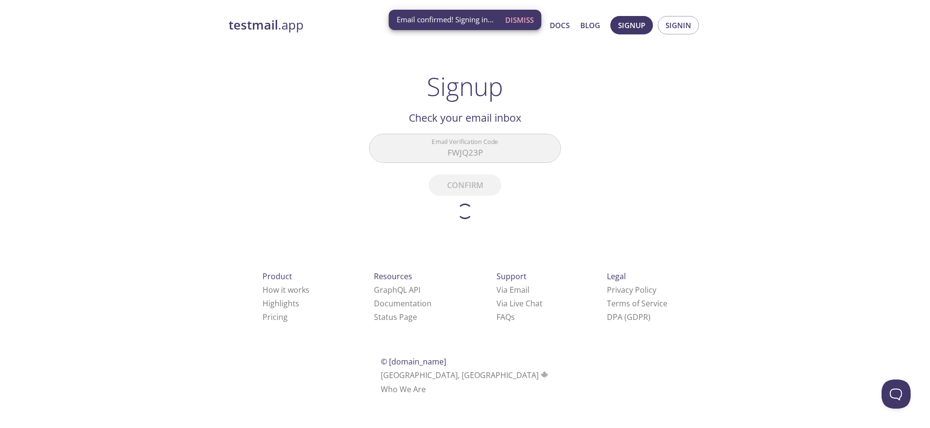 The image size is (930, 428). Describe the element at coordinates (513, 317) in the screenshot. I see `span: s` at that location.